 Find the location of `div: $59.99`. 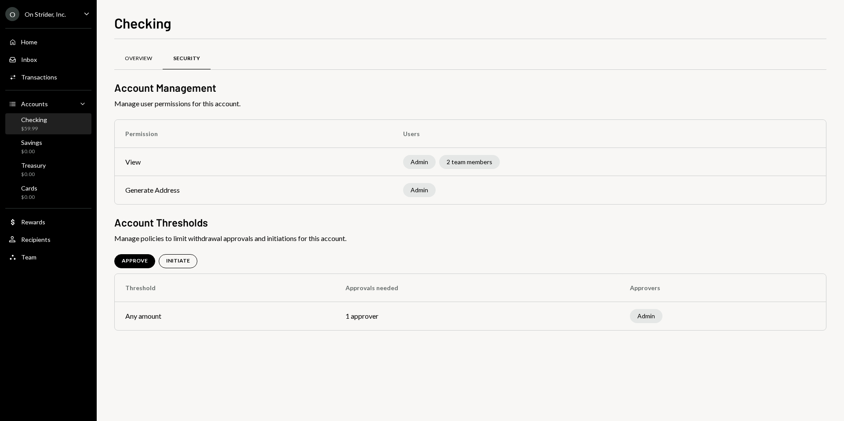

div: $59.99 is located at coordinates (34, 129).